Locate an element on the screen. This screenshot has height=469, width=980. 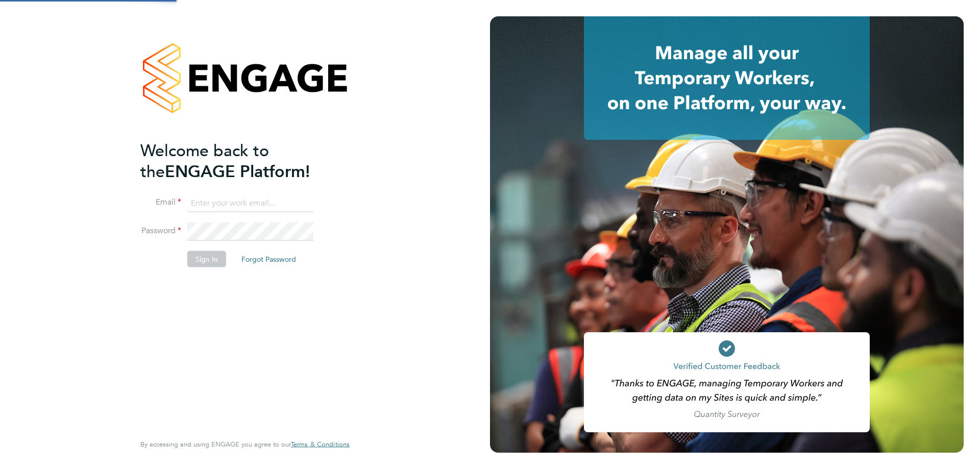
label: Email is located at coordinates (161, 202).